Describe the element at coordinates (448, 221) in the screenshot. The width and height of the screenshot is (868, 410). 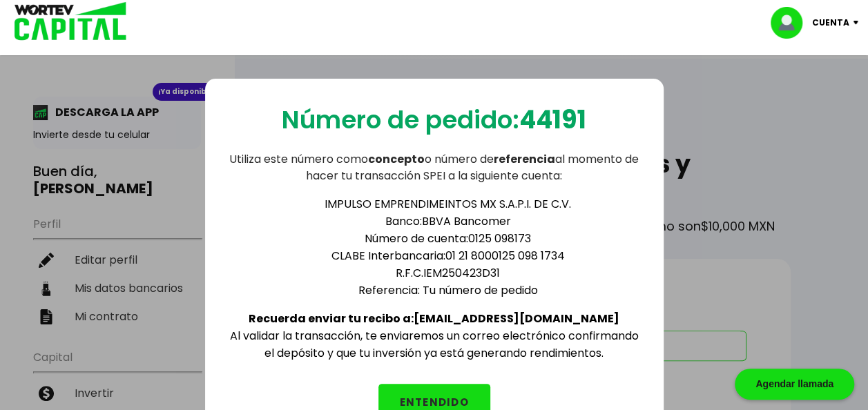
I see `li: Banco: BBVA Bancomer` at that location.